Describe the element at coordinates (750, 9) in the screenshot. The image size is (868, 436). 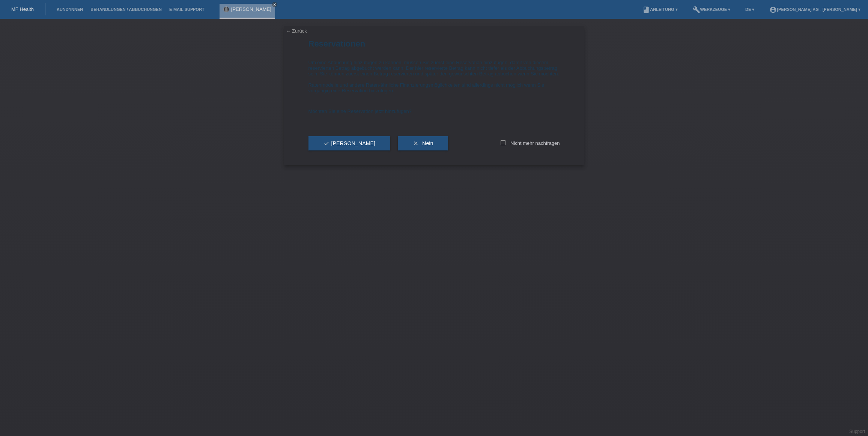
I see `a: DE ▾` at that location.